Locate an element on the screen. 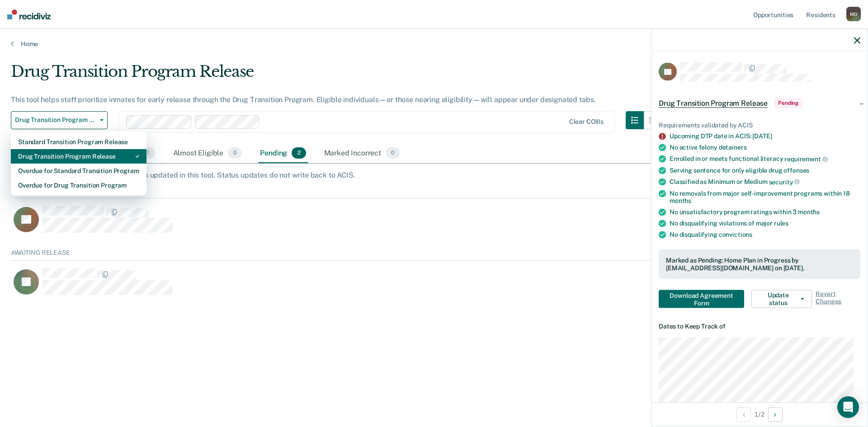 The height and width of the screenshot is (427, 868). button: Next Opportunity is located at coordinates (776, 415).